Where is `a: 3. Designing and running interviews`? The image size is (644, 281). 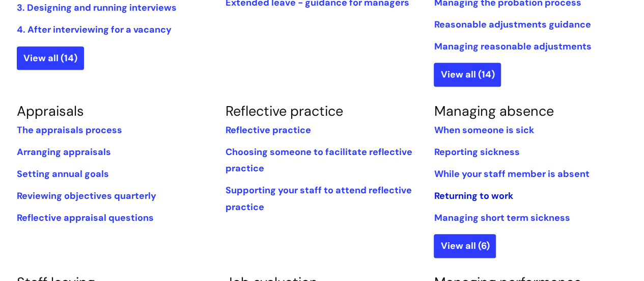
a: 3. Designing and running interviews is located at coordinates (97, 7).